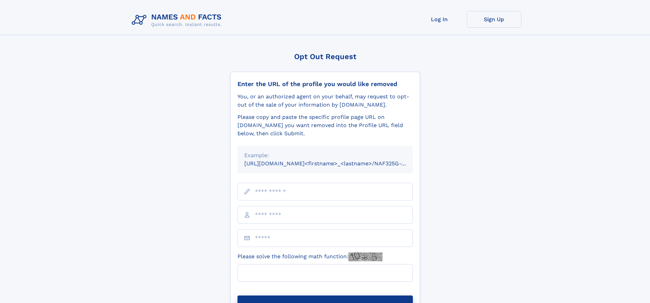 This screenshot has height=303, width=650. What do you see at coordinates (325, 84) in the screenshot?
I see `div: Enter the URL of the profile you would like removed` at bounding box center [325, 84].